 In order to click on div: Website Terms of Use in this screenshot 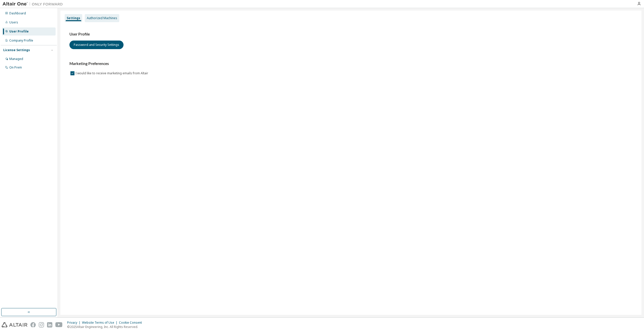, I will do `click(101, 323)`.